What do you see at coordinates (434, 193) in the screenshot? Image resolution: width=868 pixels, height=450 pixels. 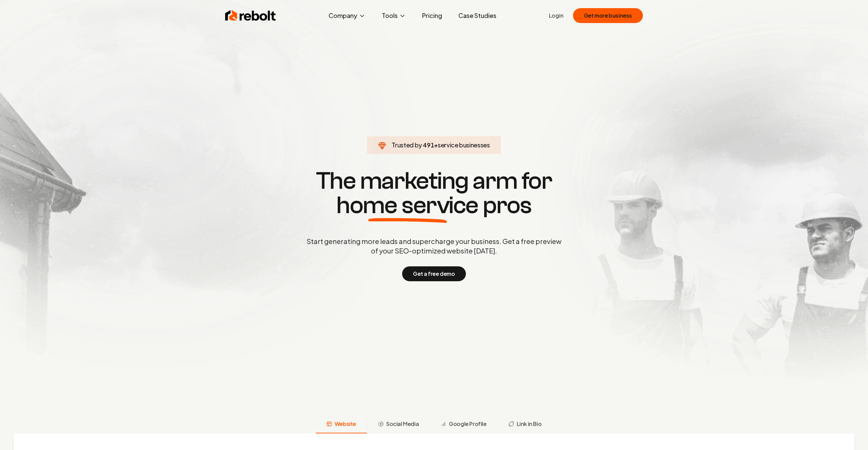 I see `h1: The marketing arm for pros` at bounding box center [434, 193].